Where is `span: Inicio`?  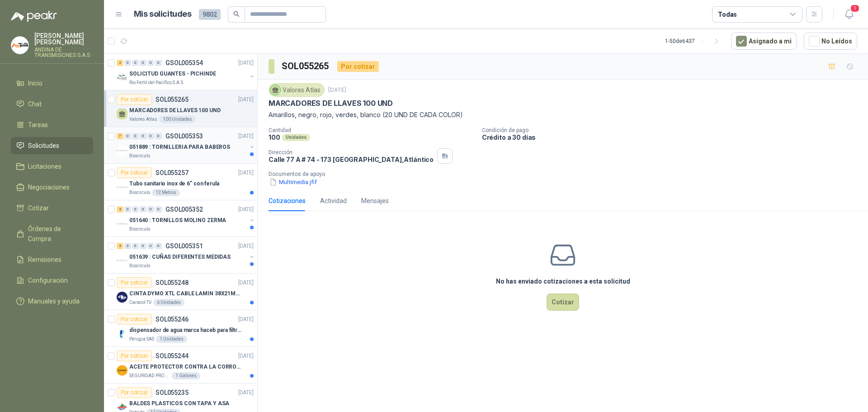 span: Inicio is located at coordinates (35, 83).